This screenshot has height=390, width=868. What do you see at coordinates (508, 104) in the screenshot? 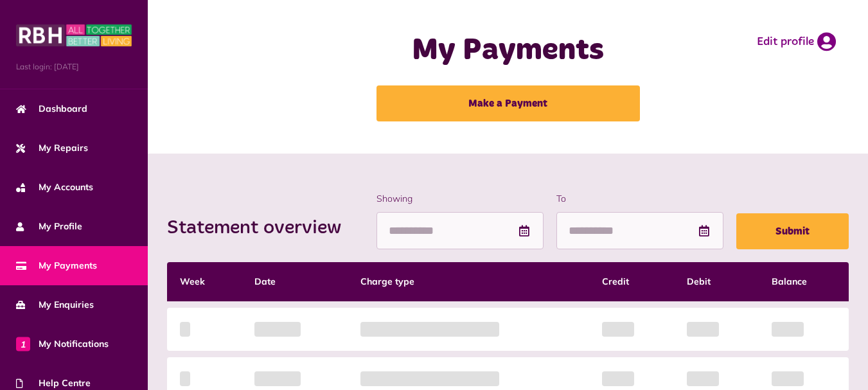
I see `a: Make a Payment` at bounding box center [508, 104].